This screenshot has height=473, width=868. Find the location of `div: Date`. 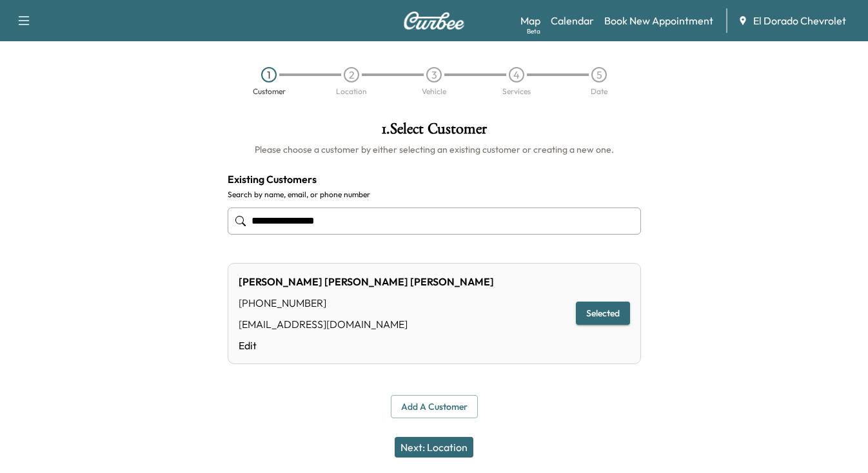

div: Date is located at coordinates (599, 91).